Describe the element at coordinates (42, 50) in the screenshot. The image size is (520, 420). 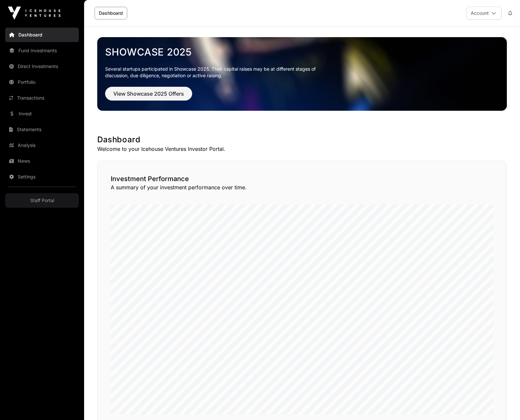
I see `a: Fund Investments` at that location.